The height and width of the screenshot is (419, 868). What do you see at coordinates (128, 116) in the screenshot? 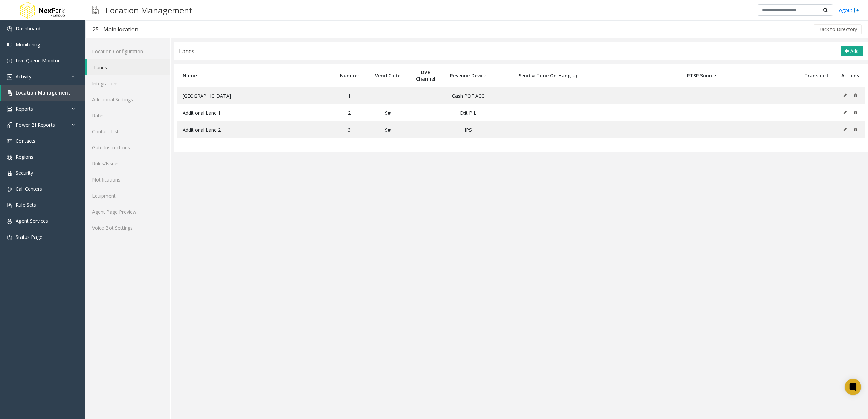
I see `a: Rates` at bounding box center [128, 116].